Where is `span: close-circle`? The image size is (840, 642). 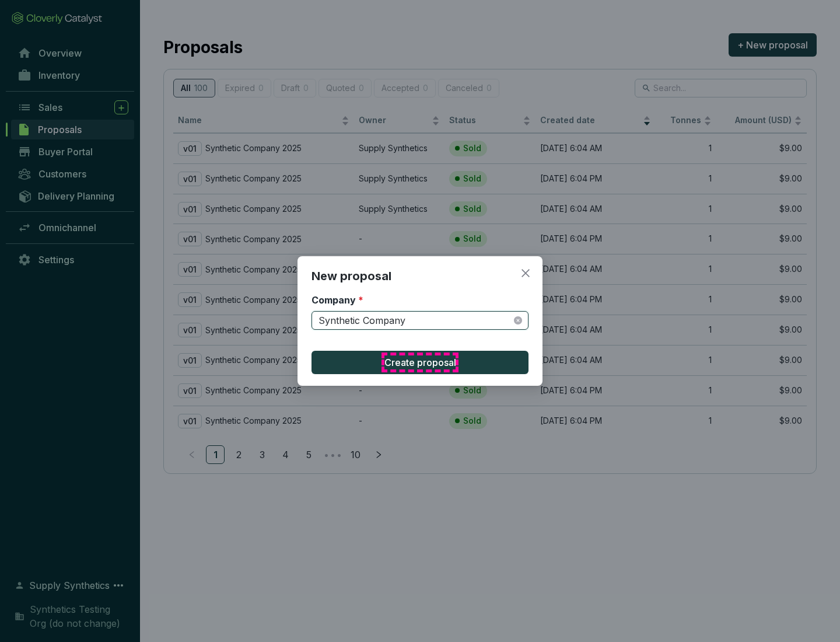
span: close-circle is located at coordinates (518, 320).